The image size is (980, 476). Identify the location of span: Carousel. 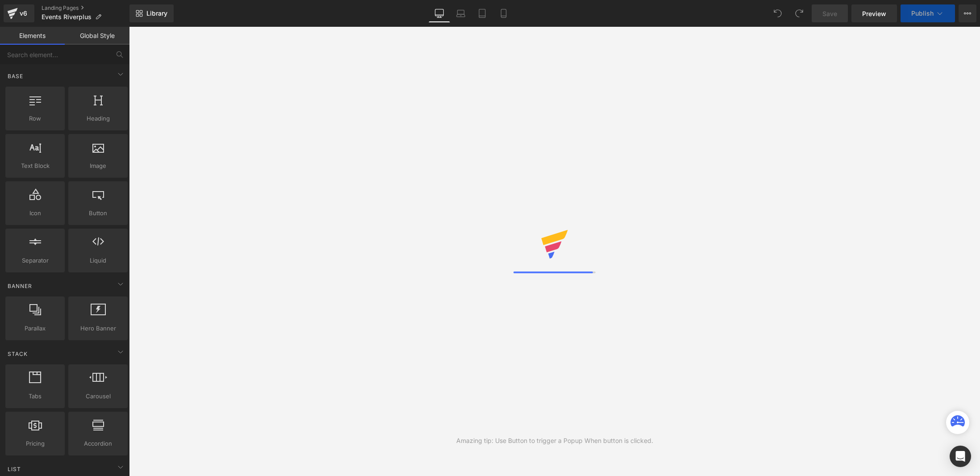
(98, 396).